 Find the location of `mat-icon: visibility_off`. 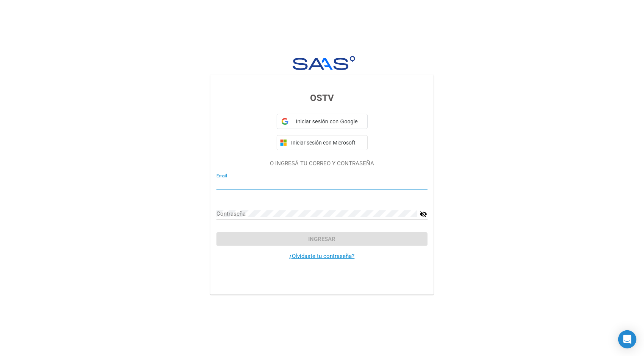

mat-icon: visibility_off is located at coordinates (423, 215).